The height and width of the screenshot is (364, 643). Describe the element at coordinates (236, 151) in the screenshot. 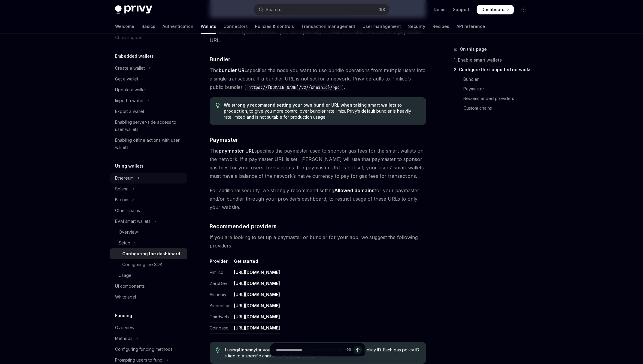

I see `strong: paymaster URL` at that location.